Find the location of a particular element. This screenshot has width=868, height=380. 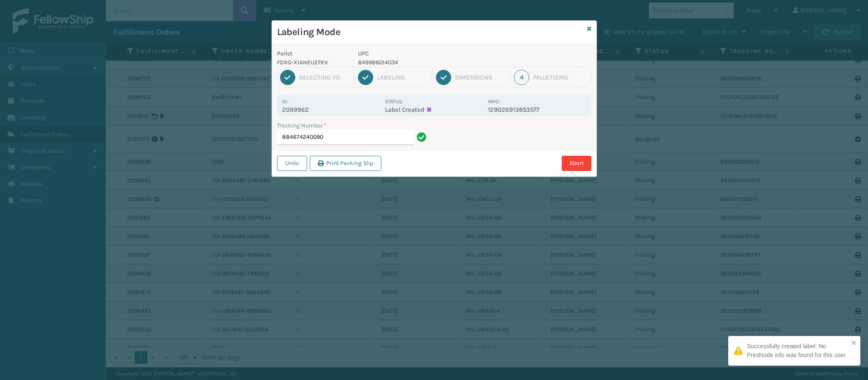

p: 129026913853577 is located at coordinates (536, 110).